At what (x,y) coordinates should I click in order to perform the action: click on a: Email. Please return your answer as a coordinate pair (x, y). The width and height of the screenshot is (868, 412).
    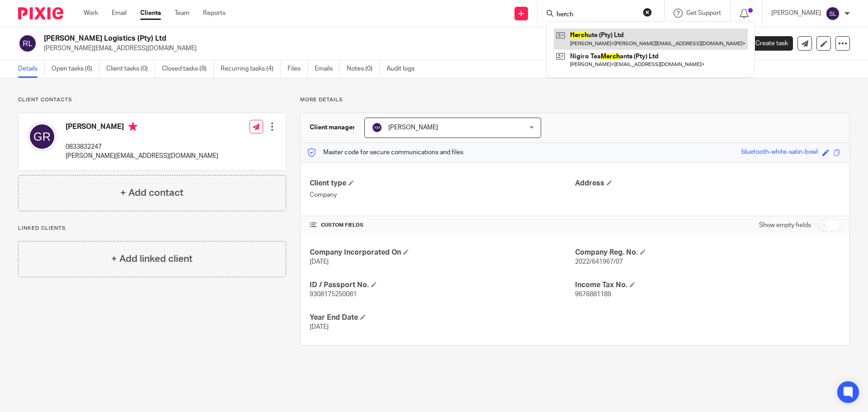
    Looking at the image, I should click on (119, 13).